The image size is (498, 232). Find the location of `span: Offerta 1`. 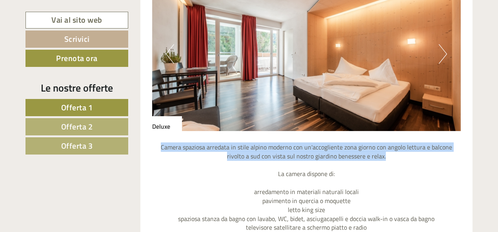

span: Offerta 1 is located at coordinates (77, 107).